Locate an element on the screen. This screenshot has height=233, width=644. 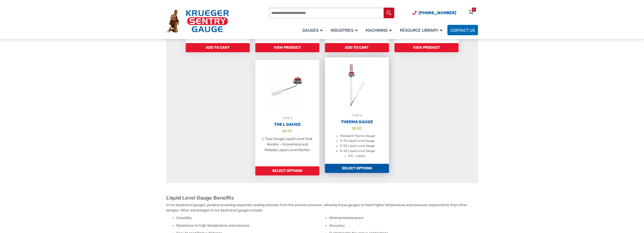
img: Therma Gauge is located at coordinates (357, 85).